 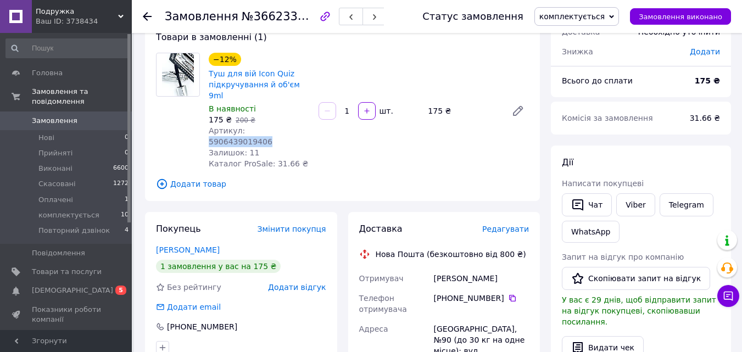 I want to click on span: Редагувати, so click(x=505, y=229).